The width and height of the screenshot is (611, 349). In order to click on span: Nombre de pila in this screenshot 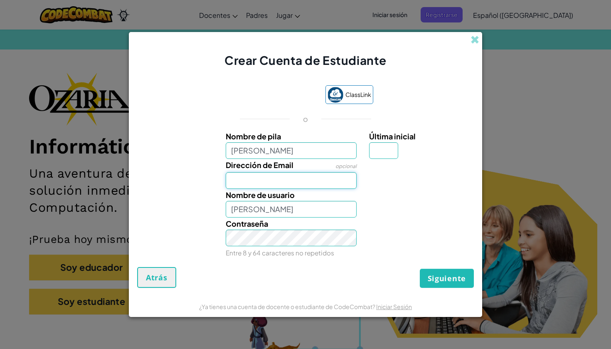, I will do `click(253, 136)`.